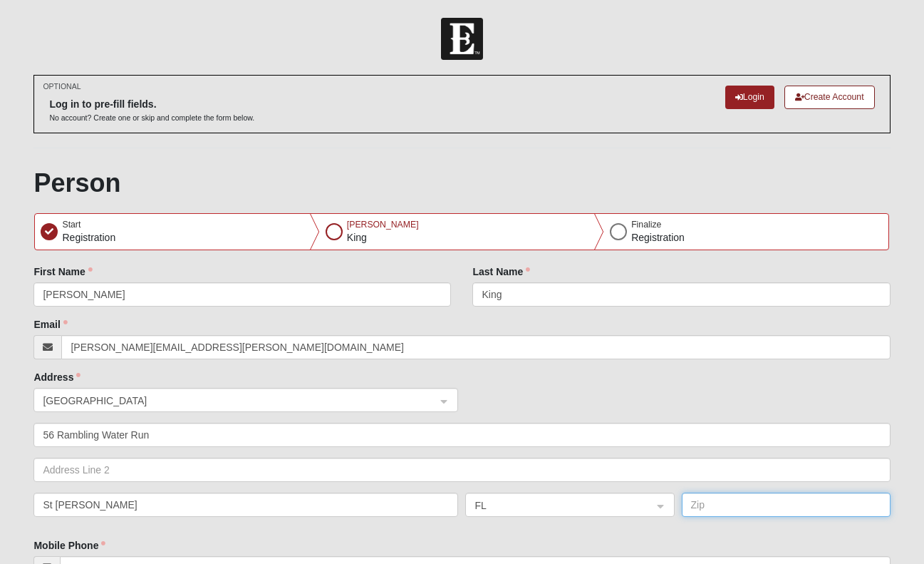 The image size is (924, 564). I want to click on input: Address Line 1, so click(462, 435).